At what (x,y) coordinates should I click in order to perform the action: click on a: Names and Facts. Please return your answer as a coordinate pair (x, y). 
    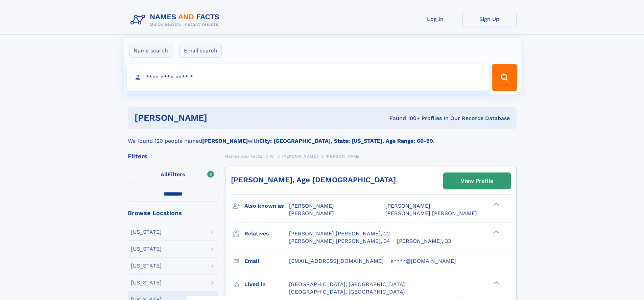
    Looking at the image, I should click on (244, 156).